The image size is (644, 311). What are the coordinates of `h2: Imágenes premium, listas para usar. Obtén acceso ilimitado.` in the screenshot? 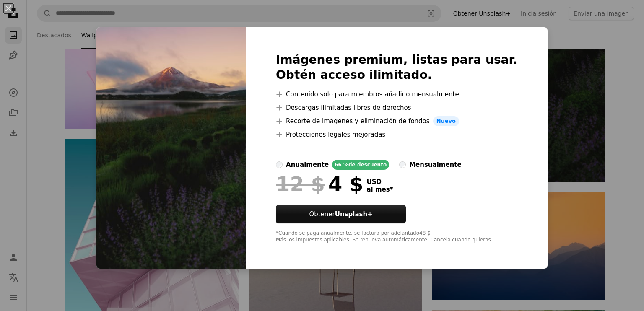 It's located at (397, 67).